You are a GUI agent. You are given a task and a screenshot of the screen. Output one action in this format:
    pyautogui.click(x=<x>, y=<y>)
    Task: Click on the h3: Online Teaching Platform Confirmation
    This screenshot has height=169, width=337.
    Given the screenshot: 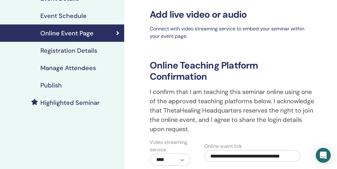 What is the action you would take?
    pyautogui.click(x=232, y=71)
    